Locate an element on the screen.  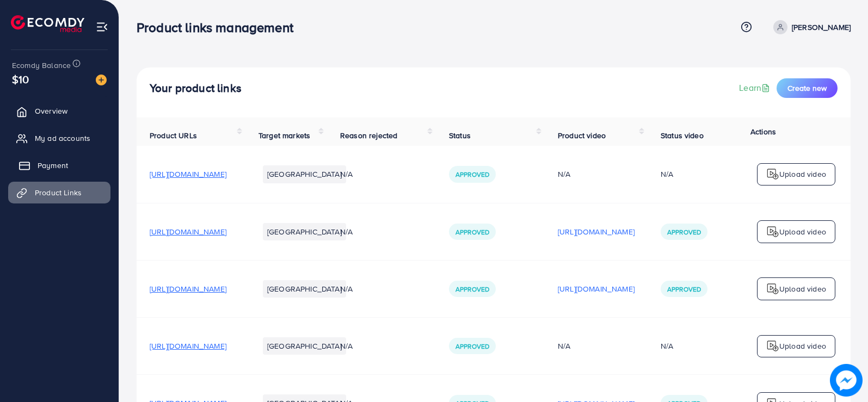
button: Create new is located at coordinates (807, 88).